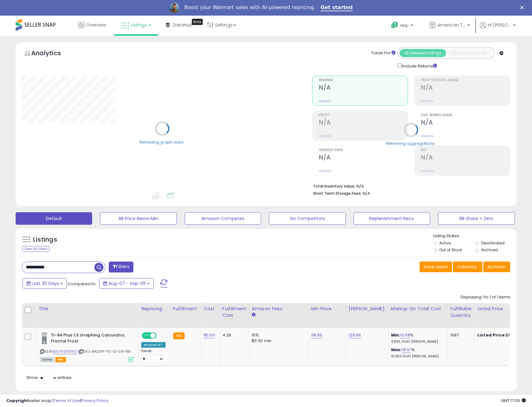 The width and height of the screenshot is (532, 407). Describe the element at coordinates (233, 335) in the screenshot. I see `div: 4.26` at that location.